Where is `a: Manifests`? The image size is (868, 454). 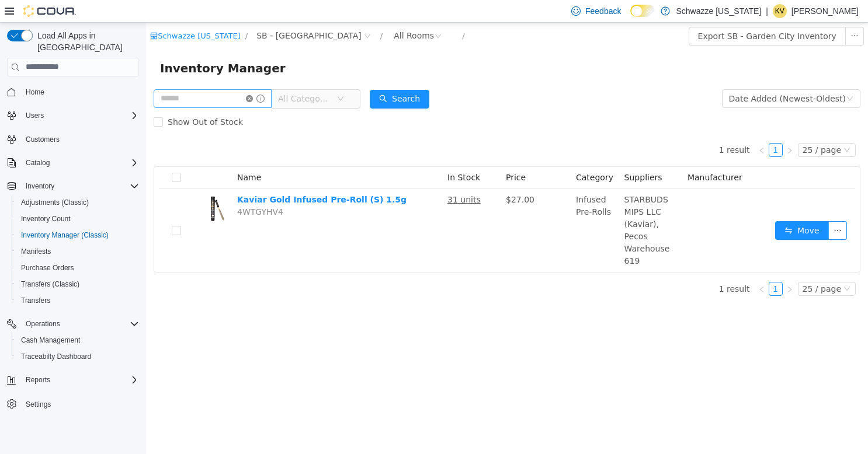
a: Manifests is located at coordinates (35, 251).